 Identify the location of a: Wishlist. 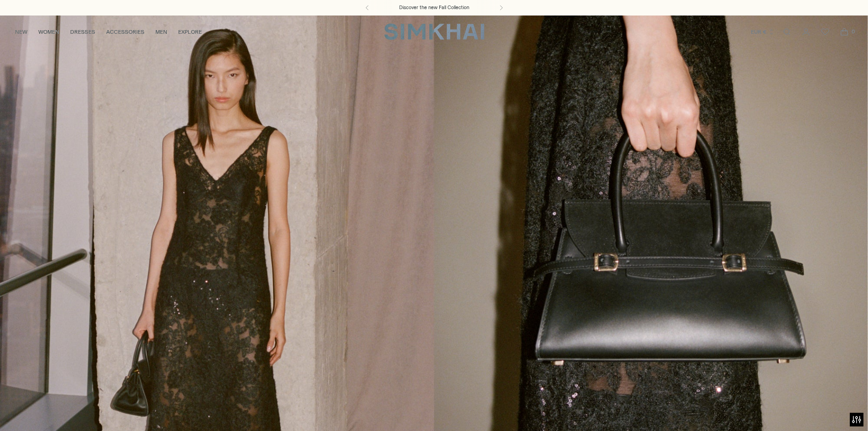
(825, 32).